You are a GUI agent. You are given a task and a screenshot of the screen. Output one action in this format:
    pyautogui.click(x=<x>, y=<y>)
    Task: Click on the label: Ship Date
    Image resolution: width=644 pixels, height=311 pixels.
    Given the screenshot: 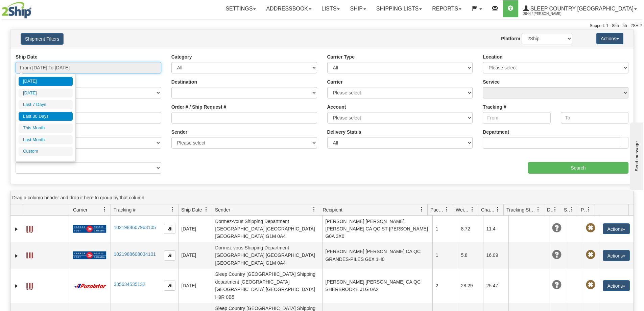 What is the action you would take?
    pyautogui.click(x=26, y=57)
    